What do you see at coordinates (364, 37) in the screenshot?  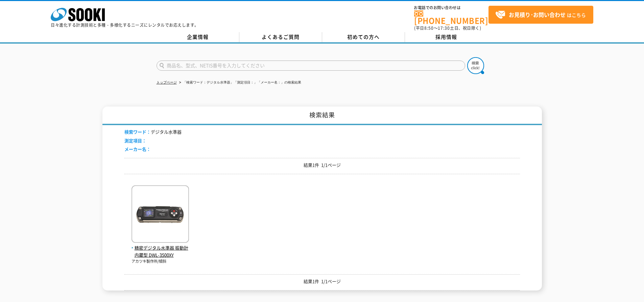 I see `span: 初めての方へ` at bounding box center [364, 37].